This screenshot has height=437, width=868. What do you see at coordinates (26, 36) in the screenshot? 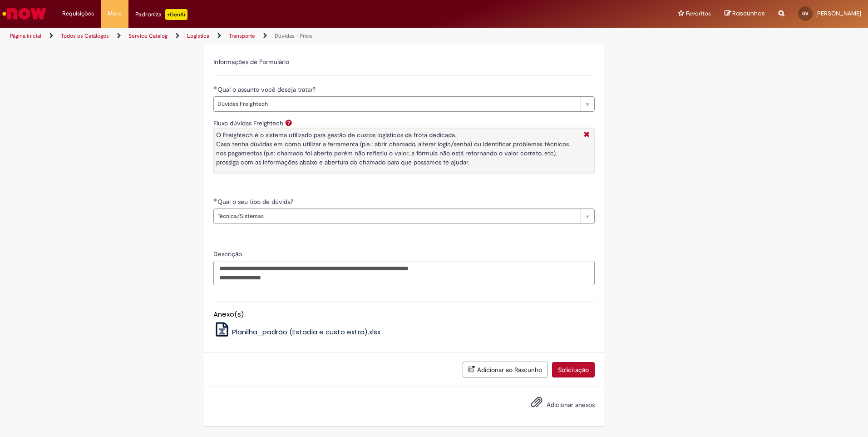
I see `a: Página inicial` at bounding box center [26, 36].